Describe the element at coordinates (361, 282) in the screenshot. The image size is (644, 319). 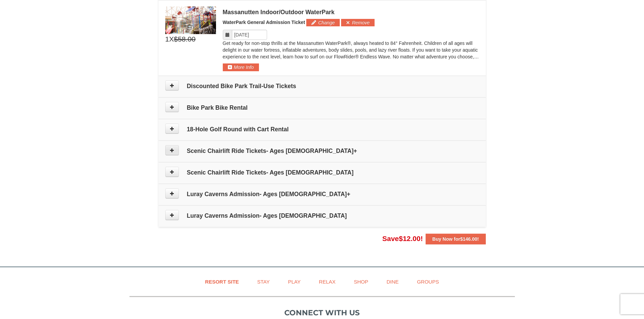
I see `a: Shop` at that location.